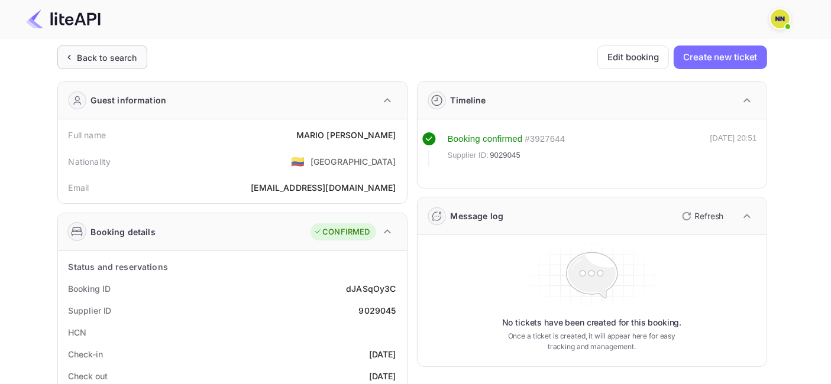 The height and width of the screenshot is (384, 831). I want to click on div: Check out, so click(88, 376).